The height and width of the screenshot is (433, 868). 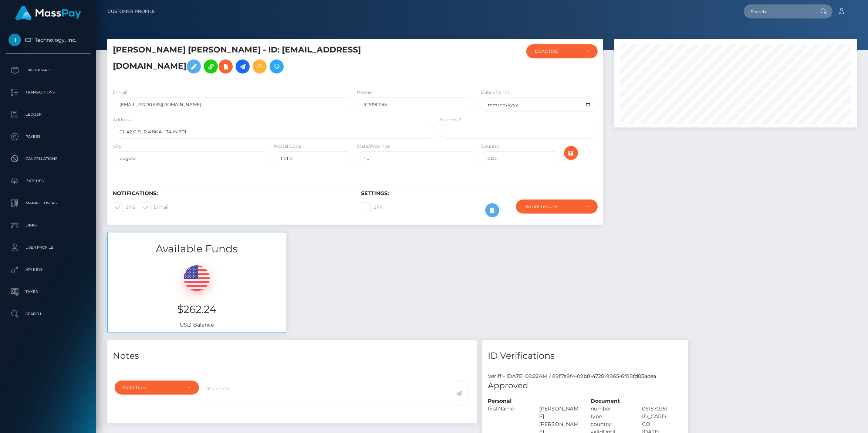 I want to click on label: Postal Code, so click(x=288, y=146).